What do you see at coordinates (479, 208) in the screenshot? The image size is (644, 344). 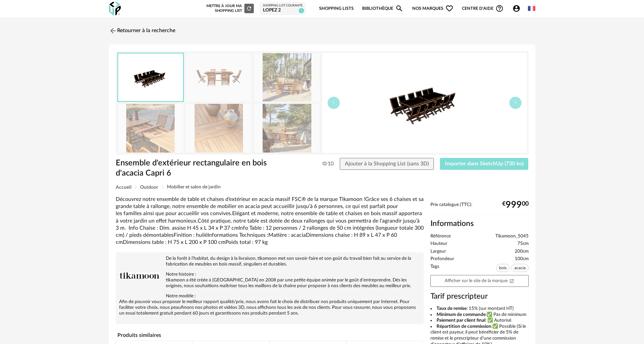 I see `div: Prix catalogue (TTC):` at bounding box center [479, 208].